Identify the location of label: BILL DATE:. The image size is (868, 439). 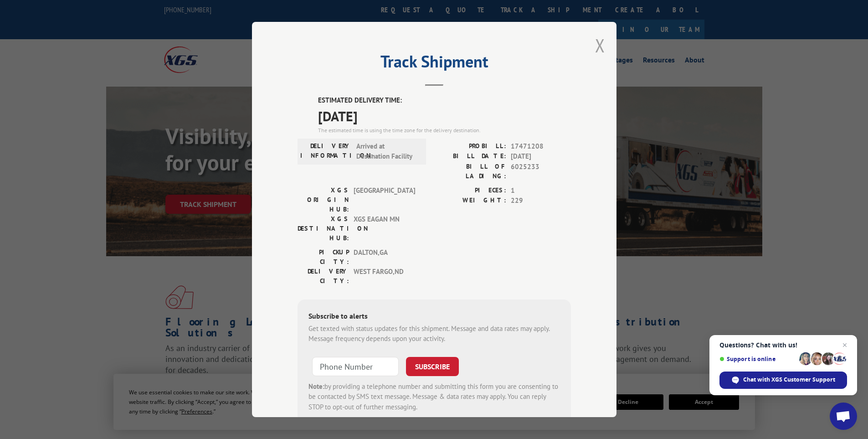
(470, 156).